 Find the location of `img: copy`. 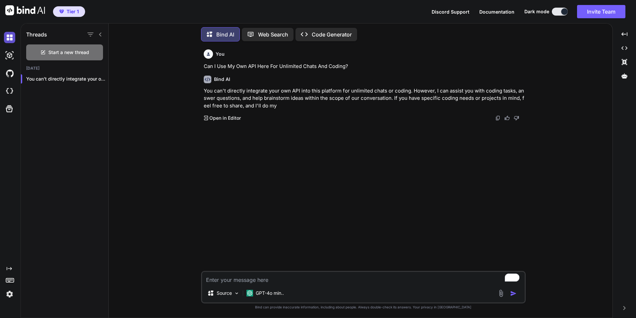

img: copy is located at coordinates (498, 118).